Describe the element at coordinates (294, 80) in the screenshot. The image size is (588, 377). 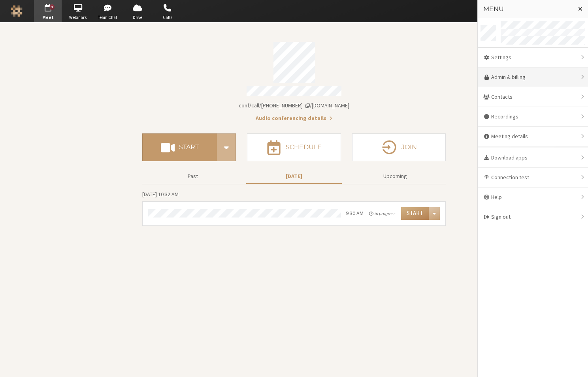
I see `section: Account details` at that location.